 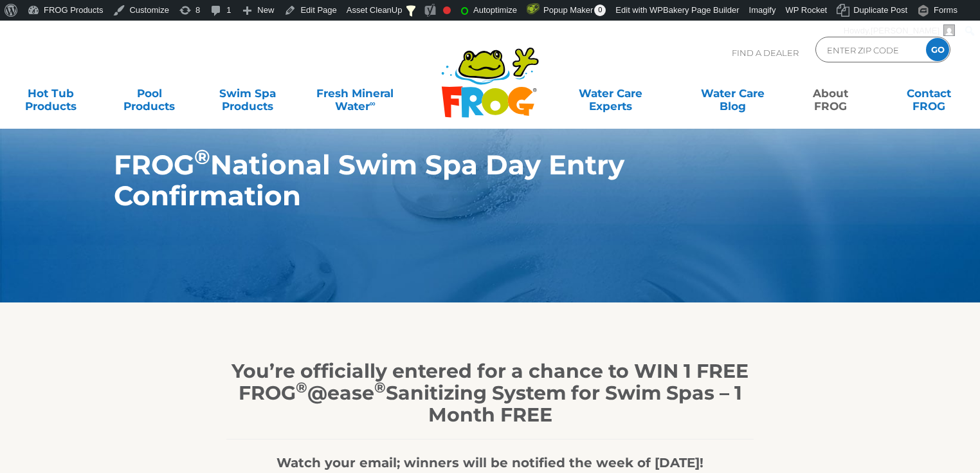 What do you see at coordinates (247, 93) in the screenshot?
I see `a: Swim SpaProducts` at bounding box center [247, 93].